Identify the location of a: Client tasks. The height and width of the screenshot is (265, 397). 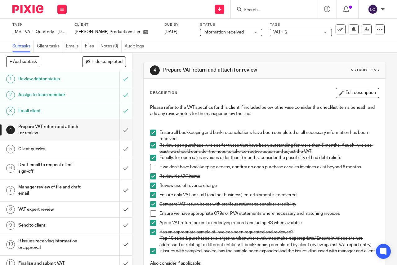
(50, 46).